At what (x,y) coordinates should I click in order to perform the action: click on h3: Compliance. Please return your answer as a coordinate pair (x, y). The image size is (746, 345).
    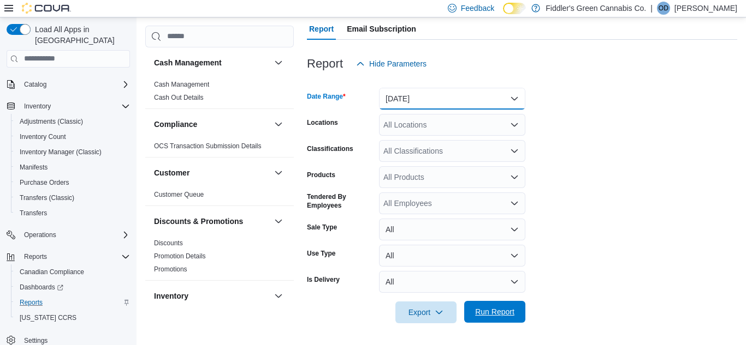
    Looking at the image, I should click on (175, 124).